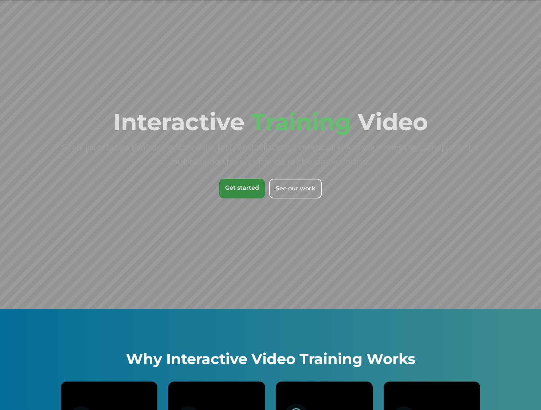 The height and width of the screenshot is (410, 541). I want to click on span: Video, so click(393, 122).